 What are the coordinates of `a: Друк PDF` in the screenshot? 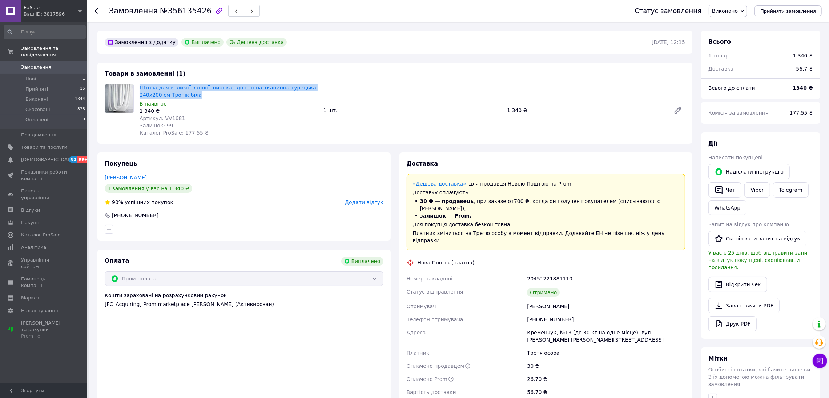 It's located at (732, 323).